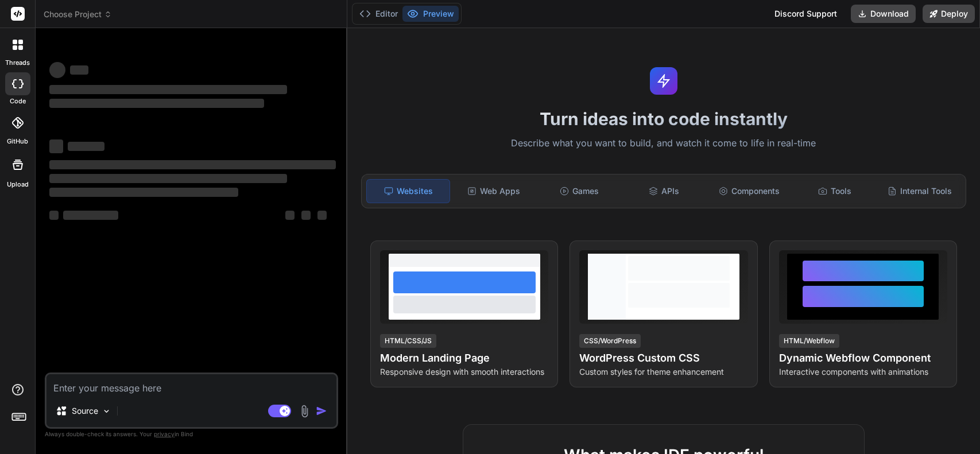  Describe the element at coordinates (664, 119) in the screenshot. I see `h1: Turn ideas into code instantly` at that location.